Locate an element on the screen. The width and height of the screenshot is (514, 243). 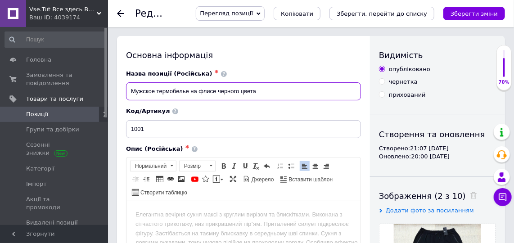
input: Пошук is located at coordinates (55, 40).